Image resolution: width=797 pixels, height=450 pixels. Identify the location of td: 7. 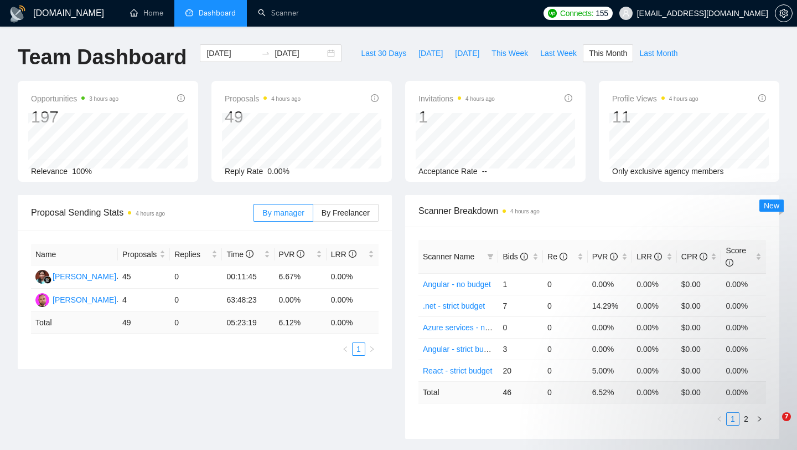
(521, 305).